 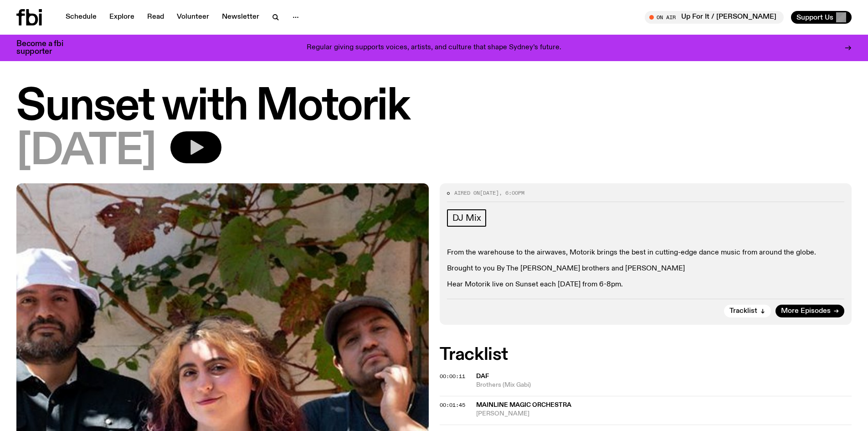 I want to click on p: From the warehouse to the airwaves, Motorik brings the best in cutting-edge dance music from arou..., so click(x=646, y=253).